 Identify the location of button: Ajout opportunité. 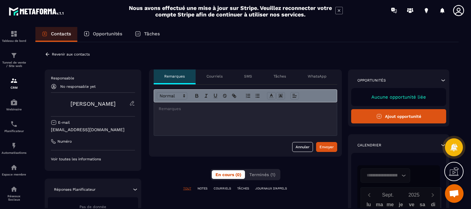
(399, 116).